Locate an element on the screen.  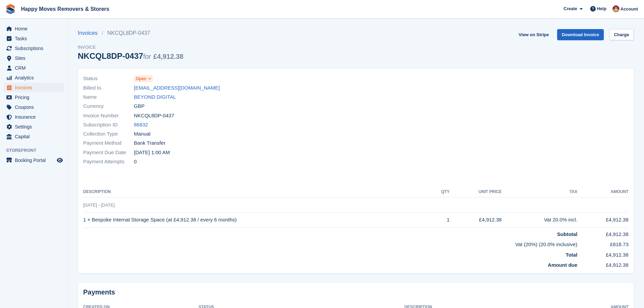
span: Help is located at coordinates (602, 9).